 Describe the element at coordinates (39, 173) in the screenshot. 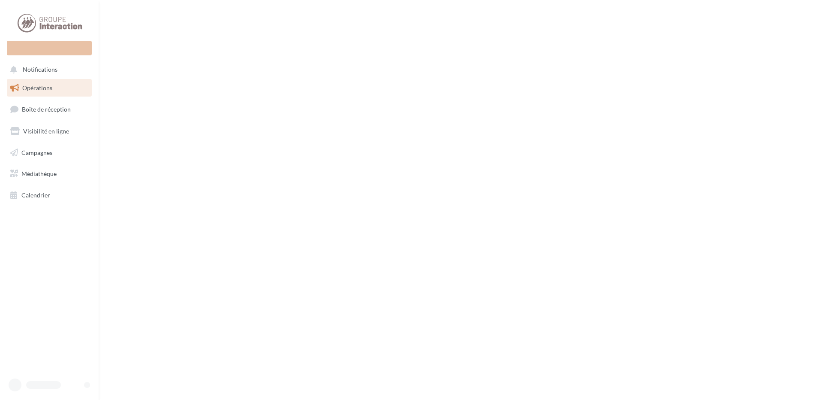

I see `span: Médiathèque` at that location.